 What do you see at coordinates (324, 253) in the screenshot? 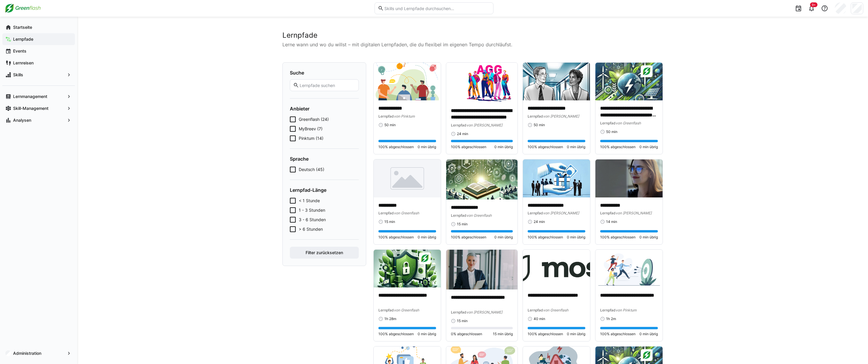
I see `button: Filter zurücksetzen` at bounding box center [324, 253].